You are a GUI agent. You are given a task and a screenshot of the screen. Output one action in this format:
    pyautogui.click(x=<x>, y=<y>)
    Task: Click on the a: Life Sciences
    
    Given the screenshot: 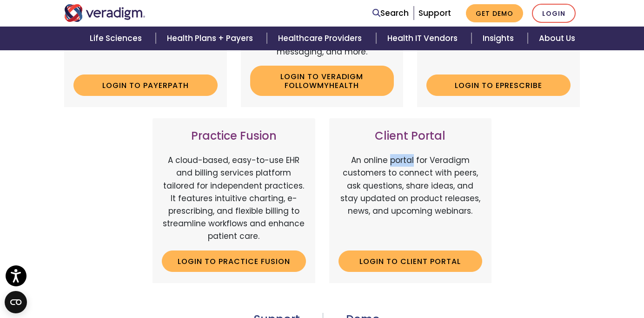 What is the action you would take?
    pyautogui.click(x=117, y=38)
    